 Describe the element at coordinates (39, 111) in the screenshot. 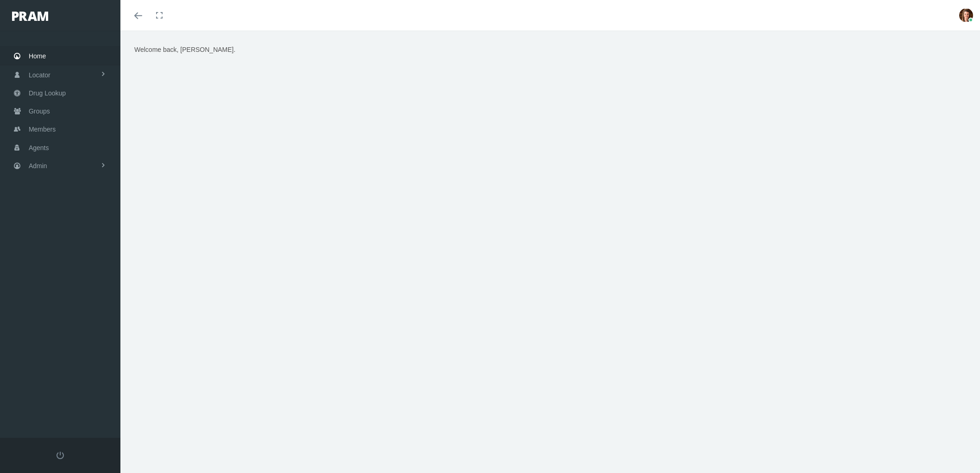

I see `span: Groups` at that location.